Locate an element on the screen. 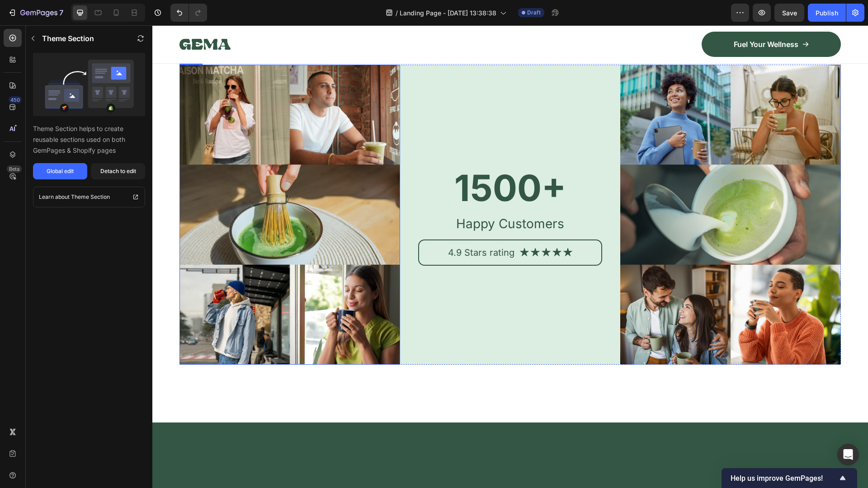 The image size is (868, 488). span: Save is located at coordinates (789, 13).